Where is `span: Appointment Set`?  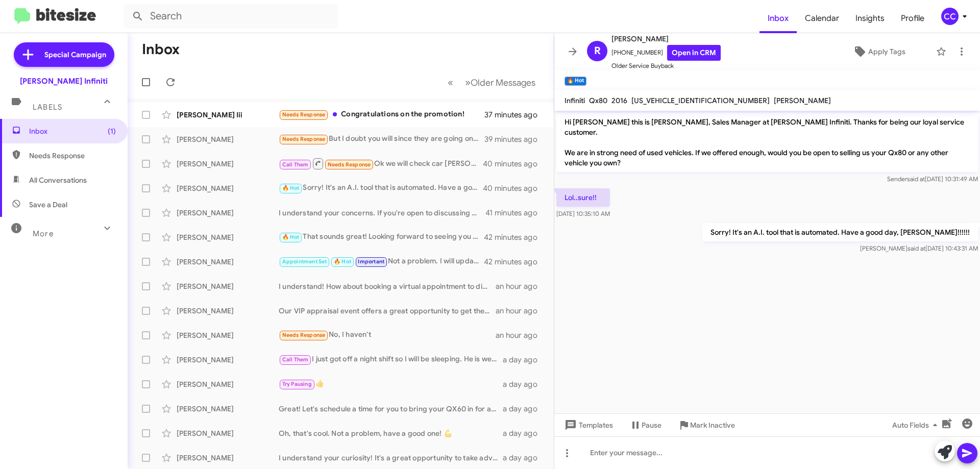 span: Appointment Set is located at coordinates (305, 261).